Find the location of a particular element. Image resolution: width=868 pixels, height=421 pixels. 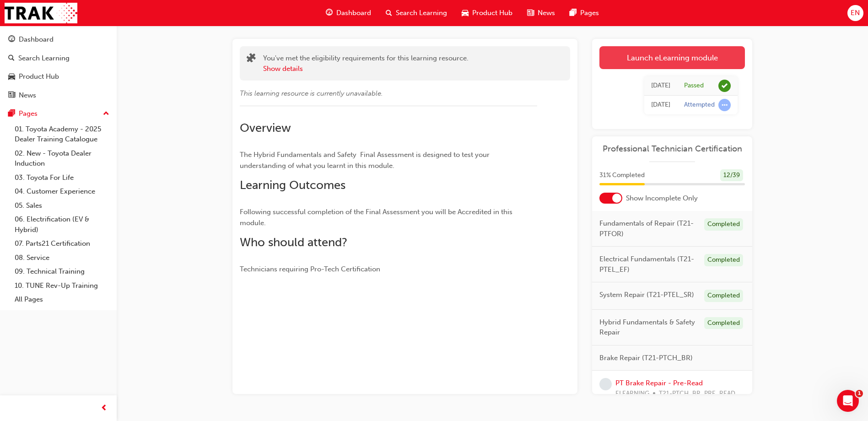

a: 08. Service is located at coordinates (62, 258).